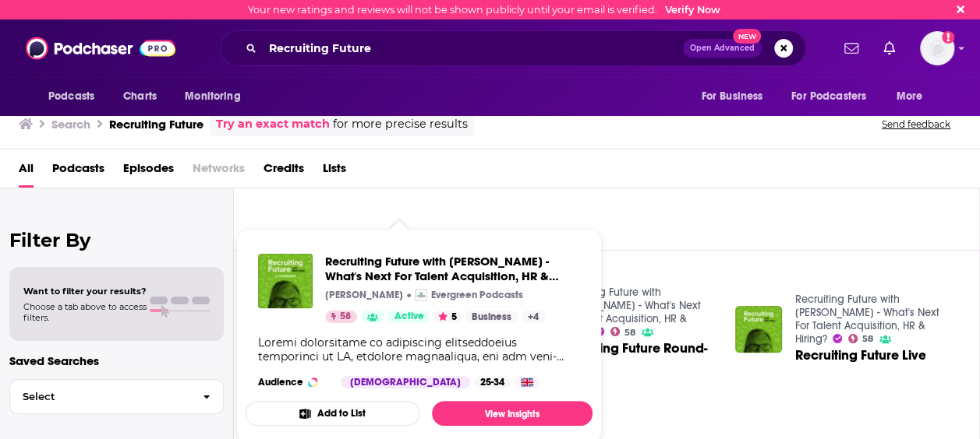 The height and width of the screenshot is (439, 980). I want to click on a: Active, so click(409, 317).